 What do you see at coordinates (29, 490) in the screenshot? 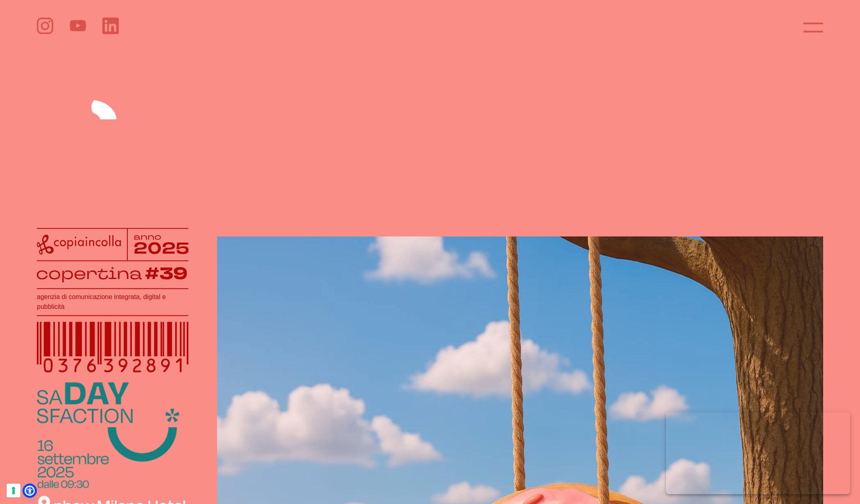
I see `a: Apri il menu di accessibilità` at bounding box center [29, 490].